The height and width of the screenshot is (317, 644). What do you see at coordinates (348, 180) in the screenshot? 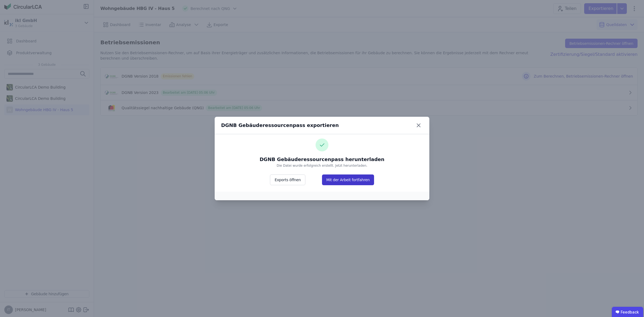
I see `button: Mit der Arbeit fortfahren` at bounding box center [348, 180].